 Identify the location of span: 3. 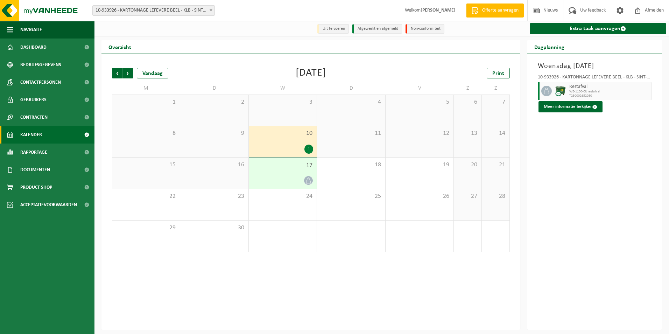
(283, 102).